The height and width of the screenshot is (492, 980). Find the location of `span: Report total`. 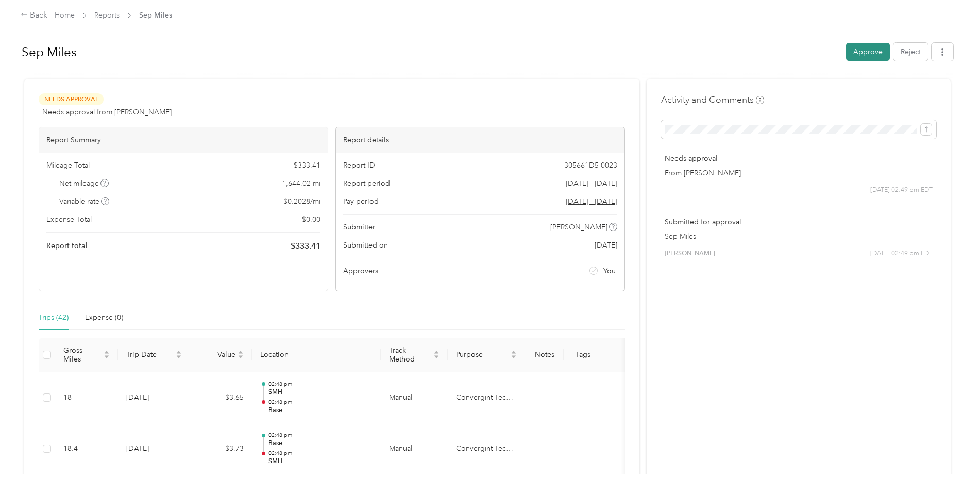

span: Report total is located at coordinates (67, 246).